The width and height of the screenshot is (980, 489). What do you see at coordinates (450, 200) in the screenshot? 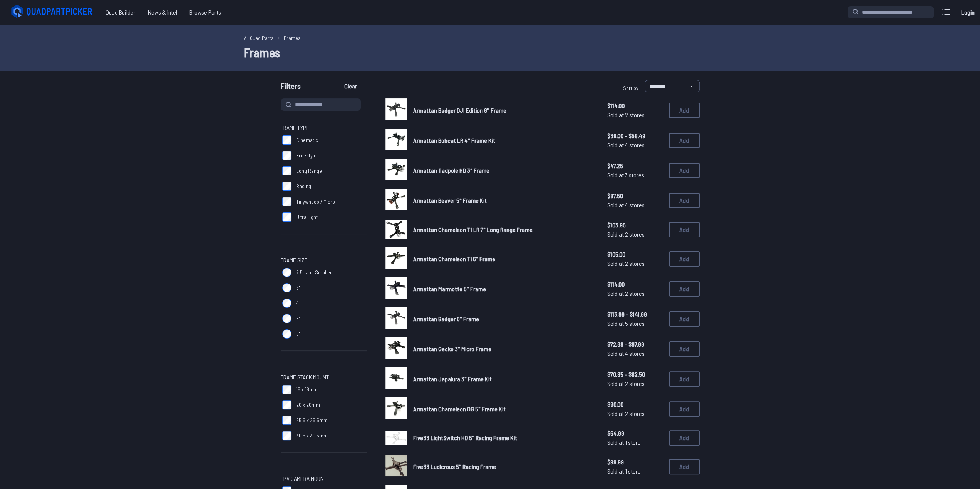
I see `span: Armattan Beaver 5" Frame Kit` at bounding box center [450, 200].